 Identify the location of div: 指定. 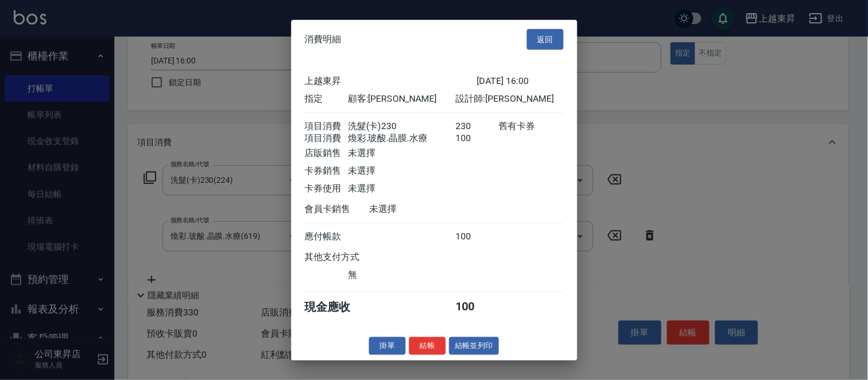
(326, 99).